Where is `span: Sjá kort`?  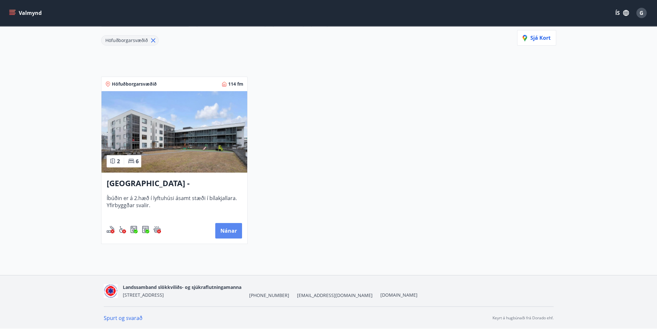 span: Sjá kort is located at coordinates (536, 38).